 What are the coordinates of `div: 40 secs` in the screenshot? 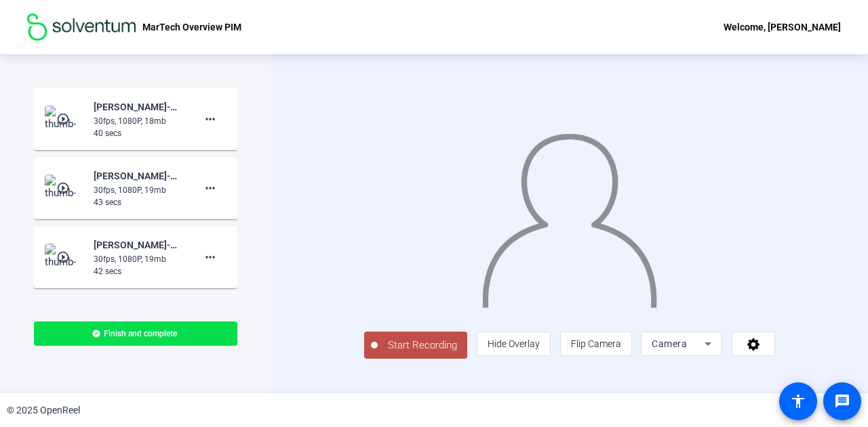 It's located at (139, 133).